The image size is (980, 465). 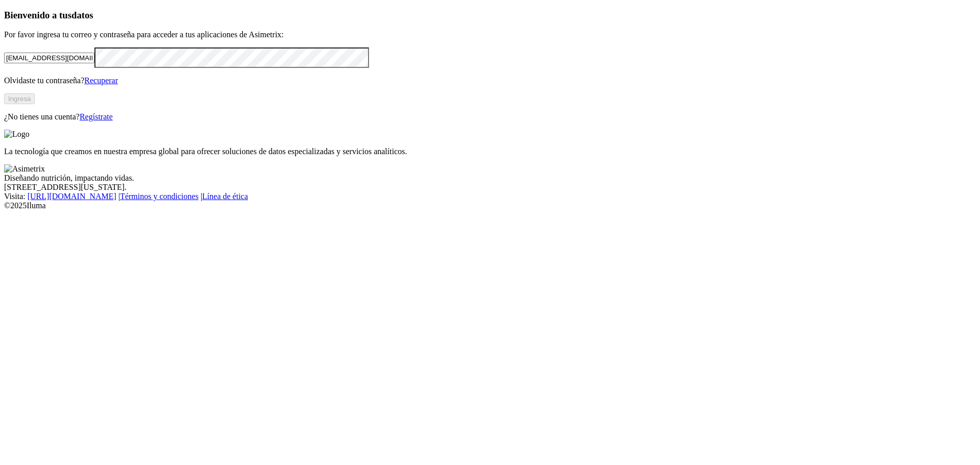 What do you see at coordinates (225, 196) in the screenshot?
I see `a: Línea de ética` at bounding box center [225, 196].